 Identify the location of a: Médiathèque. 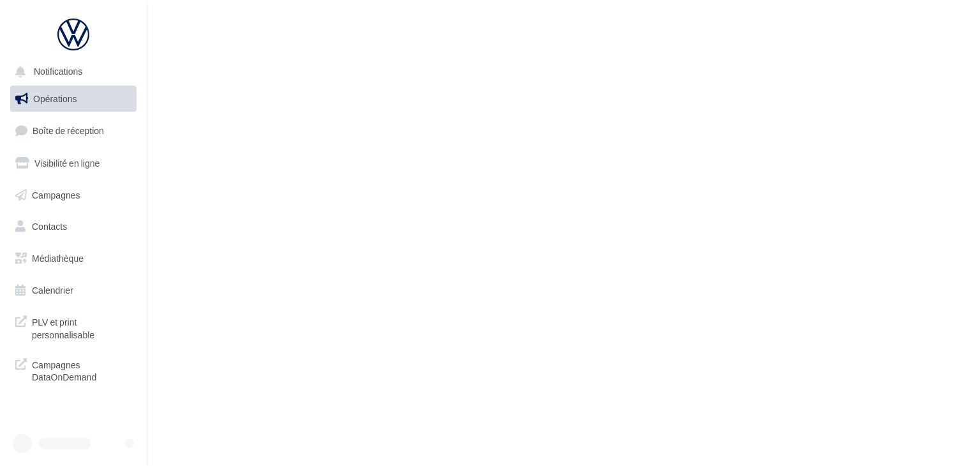
(73, 259).